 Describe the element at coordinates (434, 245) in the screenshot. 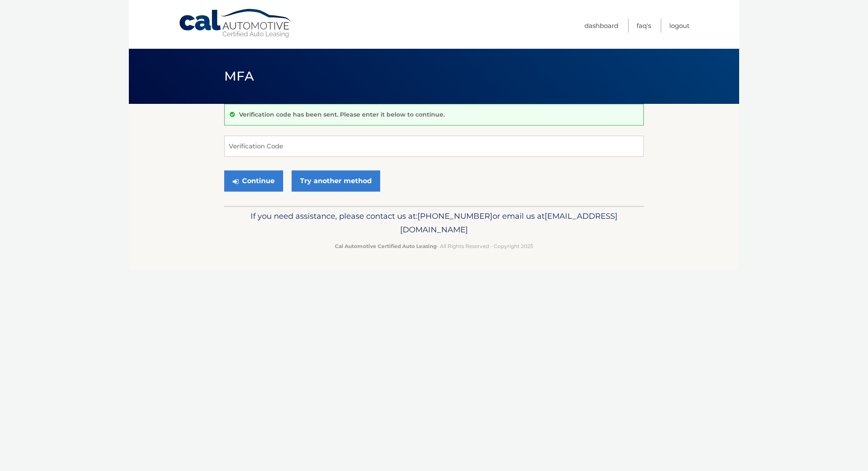

I see `p: - All Rights Reserved - Copyright 2025` at that location.